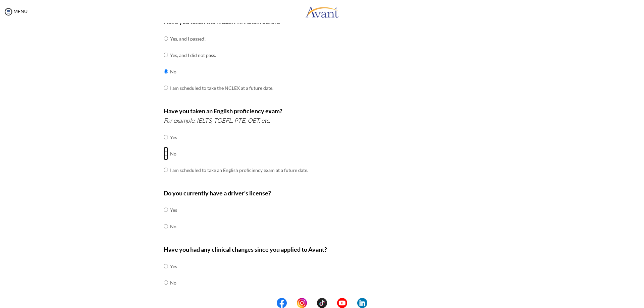 The width and height of the screenshot is (644, 308). I want to click on img: tt.png, so click(322, 303).